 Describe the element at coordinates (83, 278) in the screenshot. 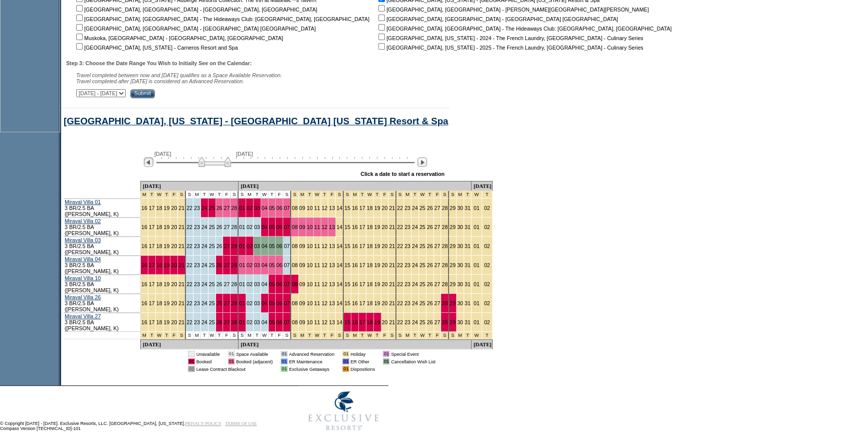

I see `a: Miraval Villa 10` at that location.